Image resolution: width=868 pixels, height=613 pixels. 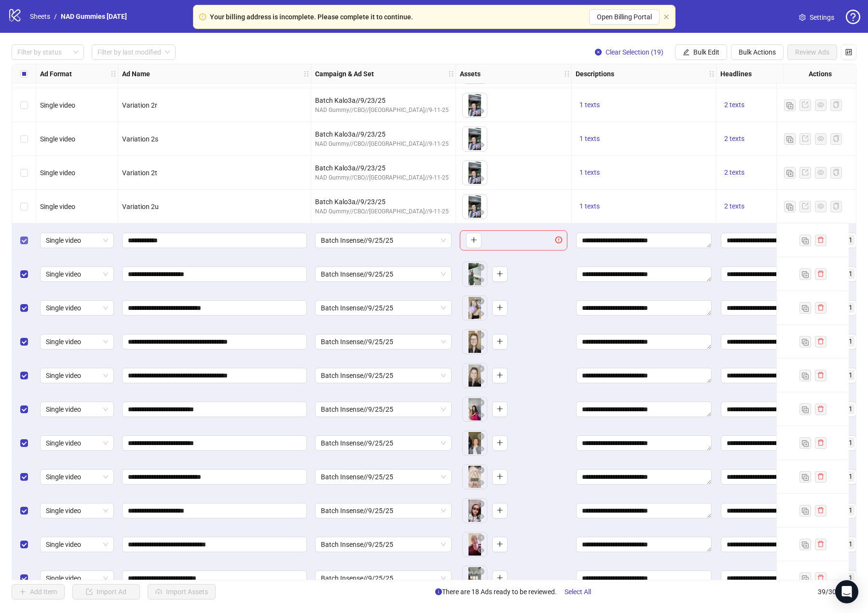 I want to click on button: Select All, so click(x=578, y=591).